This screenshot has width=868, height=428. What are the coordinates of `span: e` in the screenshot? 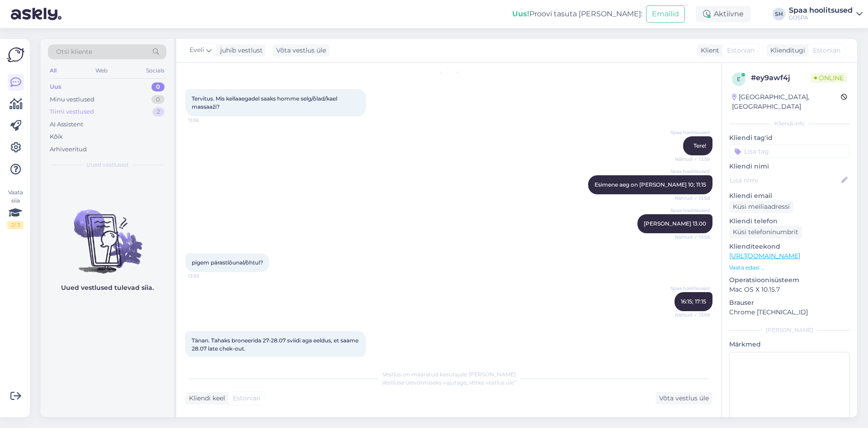 It's located at (739, 79).